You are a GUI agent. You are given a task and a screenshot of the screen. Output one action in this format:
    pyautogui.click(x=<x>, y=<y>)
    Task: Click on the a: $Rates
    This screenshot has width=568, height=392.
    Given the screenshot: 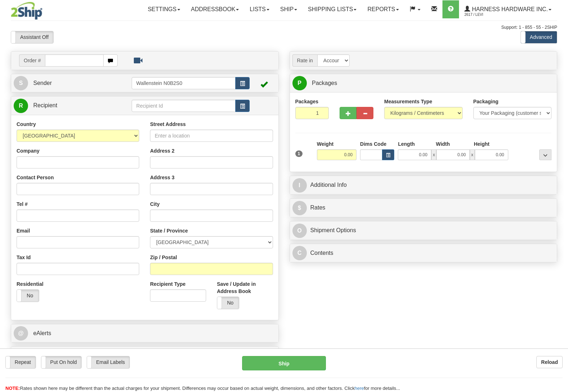 What is the action you would take?
    pyautogui.click(x=423, y=208)
    